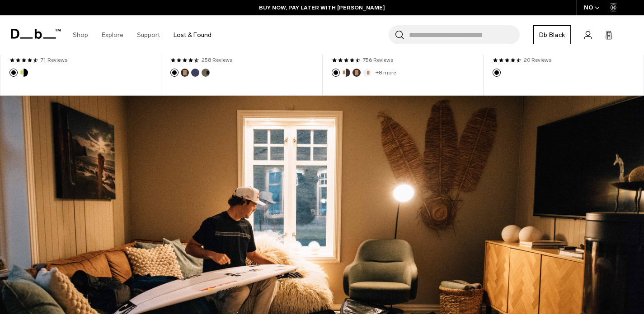 Image resolution: width=644 pixels, height=314 pixels. What do you see at coordinates (80, 35) in the screenshot?
I see `a: Shop` at bounding box center [80, 35].